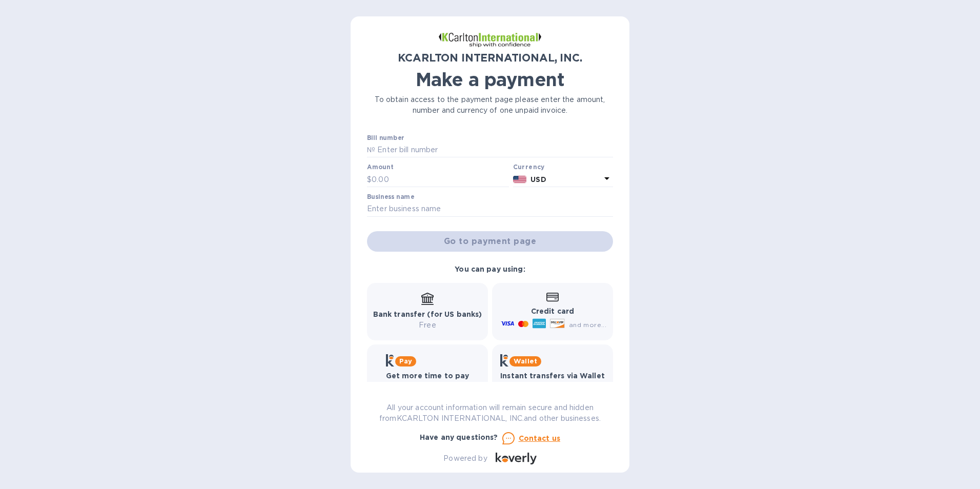  I want to click on p: All your account information will remain secure and hidden from KCARLTON INTERNATIONAL, INC. and ..., so click(490, 413).